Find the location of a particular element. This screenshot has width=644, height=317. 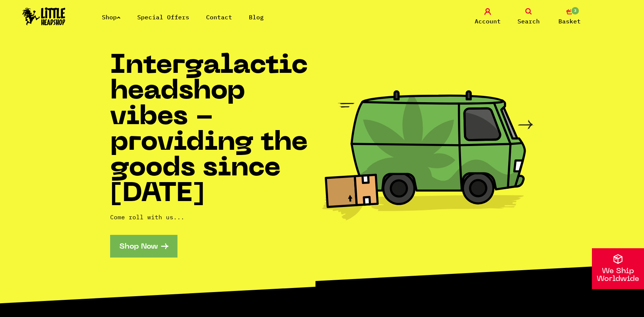

a: Search is located at coordinates (529, 17).